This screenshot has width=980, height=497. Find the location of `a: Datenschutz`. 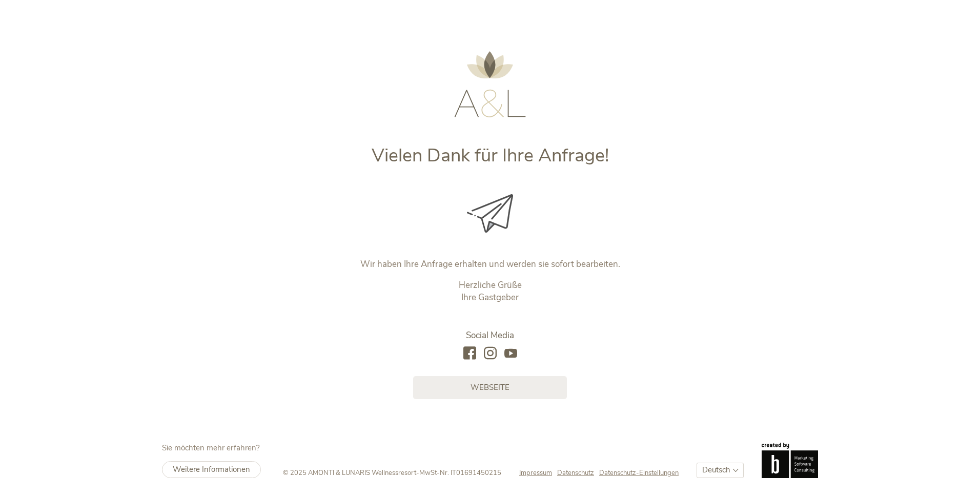

a: Datenschutz is located at coordinates (578, 473).